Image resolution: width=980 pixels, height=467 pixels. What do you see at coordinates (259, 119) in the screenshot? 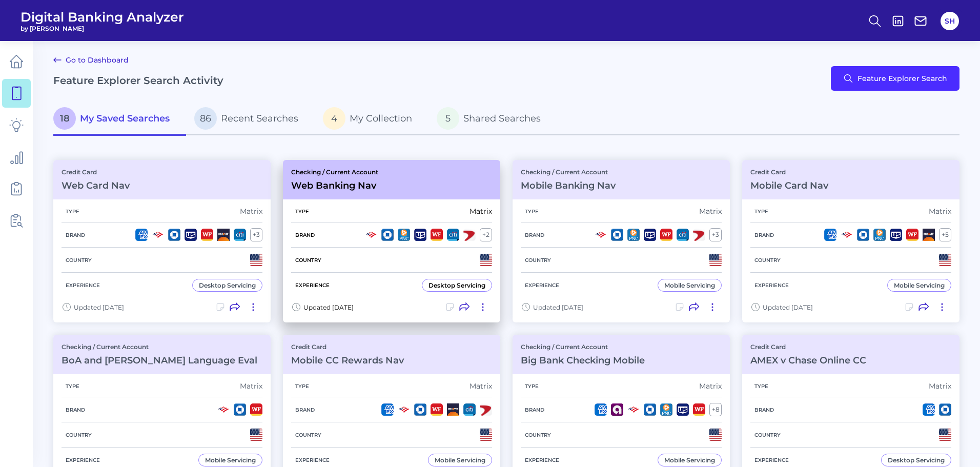
I see `span: Recent Searches` at bounding box center [259, 119].